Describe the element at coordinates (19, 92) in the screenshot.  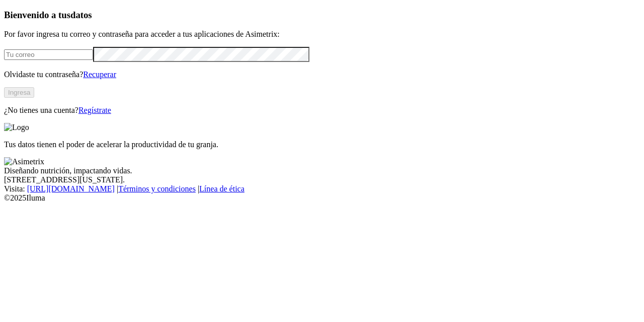
I see `button: Ingresa` at that location.